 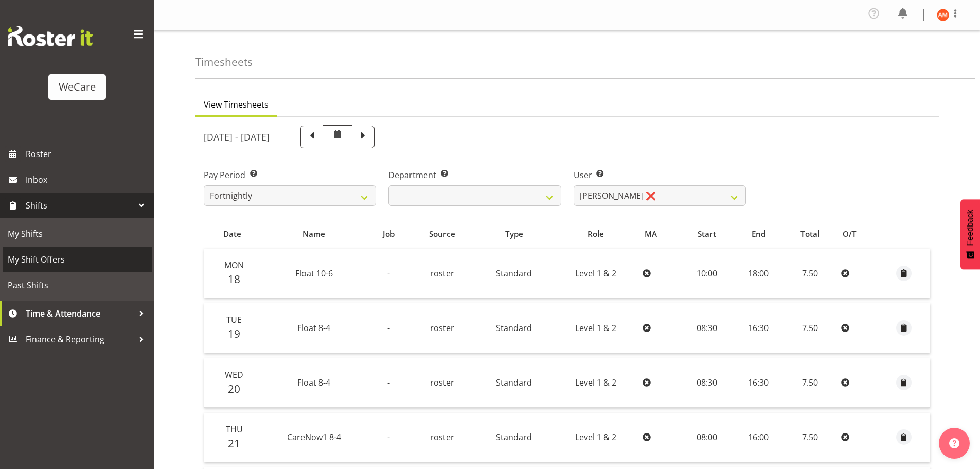 What do you see at coordinates (314, 273) in the screenshot?
I see `span: Float 10-6` at bounding box center [314, 273].